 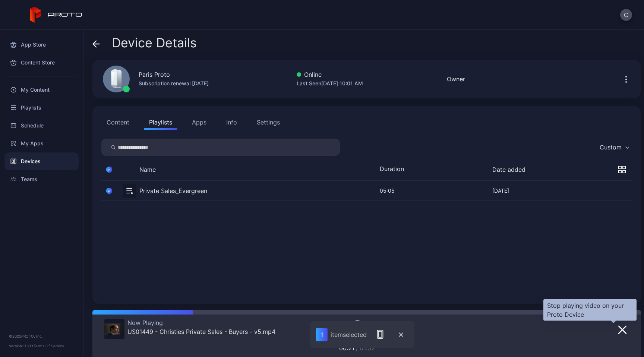 What do you see at coordinates (154, 43) in the screenshot?
I see `span: Device Details` at bounding box center [154, 43].